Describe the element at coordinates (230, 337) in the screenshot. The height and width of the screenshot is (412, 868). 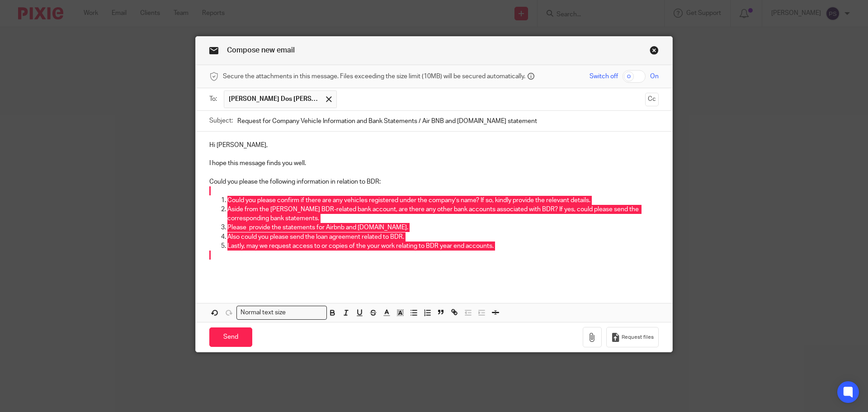
I see `input: Send` at that location.